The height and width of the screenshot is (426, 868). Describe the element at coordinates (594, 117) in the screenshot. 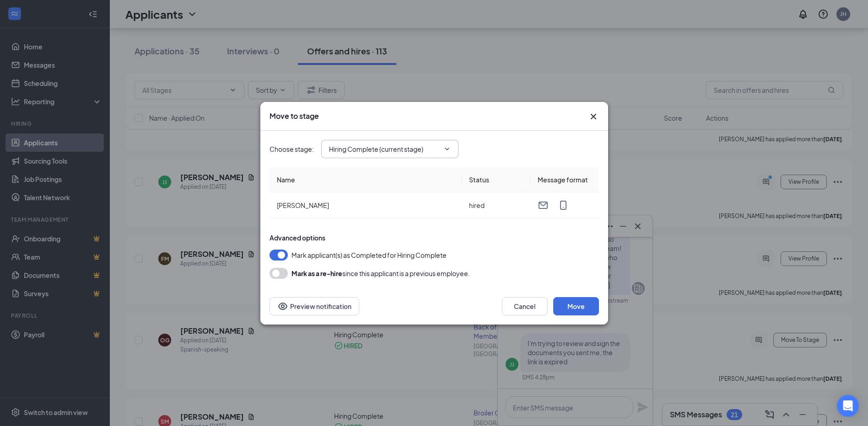

I see `button: Close` at that location.